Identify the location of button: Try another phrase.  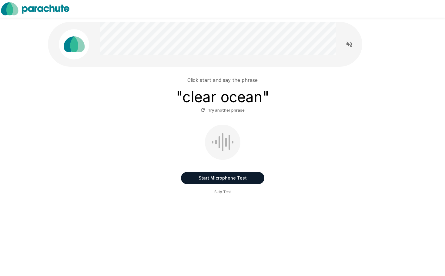
(222, 110).